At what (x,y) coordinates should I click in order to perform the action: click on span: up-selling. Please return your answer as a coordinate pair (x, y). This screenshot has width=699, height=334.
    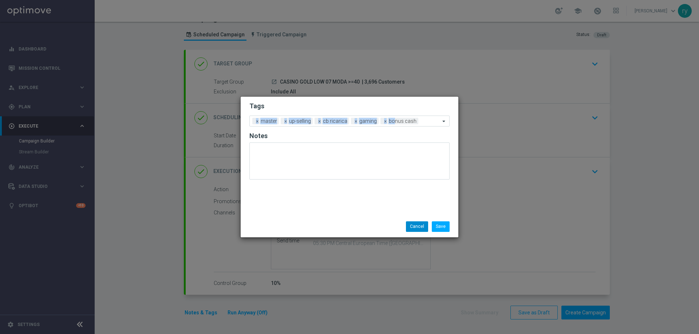
    Looking at the image, I should click on (300, 121).